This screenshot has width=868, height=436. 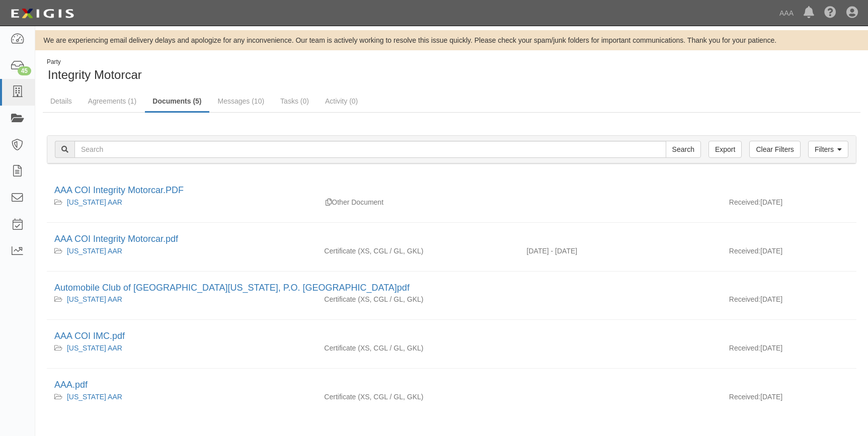 What do you see at coordinates (451, 239) in the screenshot?
I see `div: AAA COI Integrity Motorcar.pdf` at bounding box center [451, 239].